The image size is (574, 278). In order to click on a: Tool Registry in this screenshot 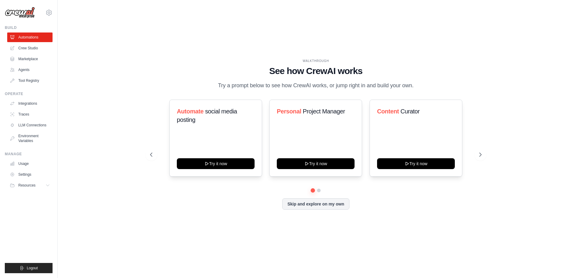, I will do `click(30, 81)`.